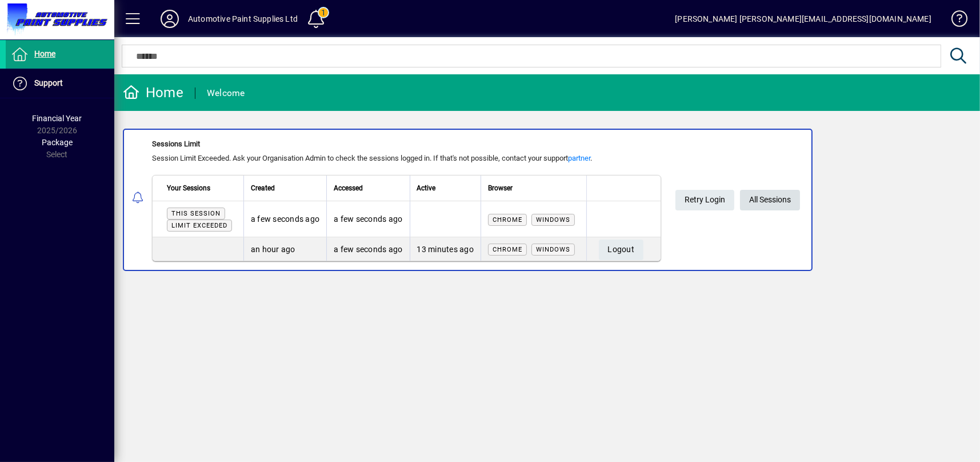 The image size is (980, 462). I want to click on app-alert-notification-menu-item: Sessions Limit, so click(547, 200).